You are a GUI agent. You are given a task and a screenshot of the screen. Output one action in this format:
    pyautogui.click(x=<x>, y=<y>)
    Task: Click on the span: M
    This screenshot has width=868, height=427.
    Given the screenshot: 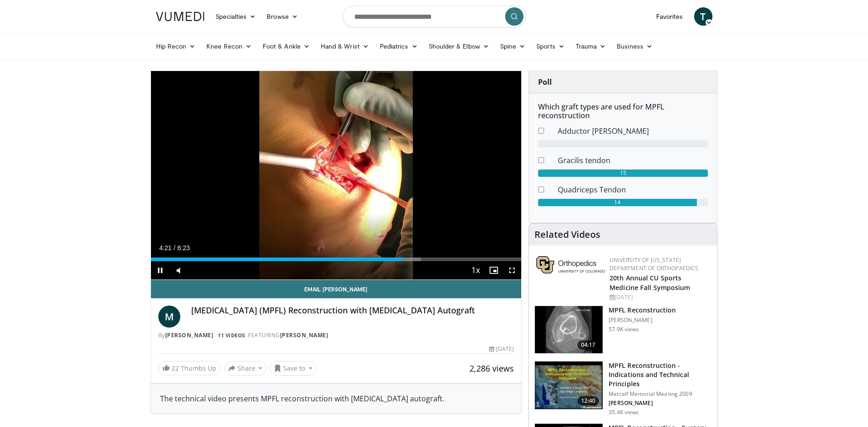 What is the action you would take?
    pyautogui.click(x=169, y=316)
    